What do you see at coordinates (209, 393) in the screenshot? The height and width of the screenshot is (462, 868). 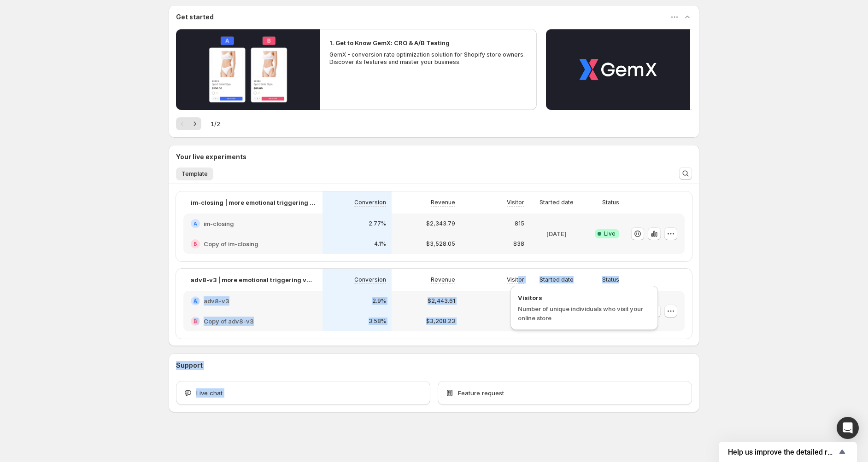 I see `span: Live chat` at bounding box center [209, 393].